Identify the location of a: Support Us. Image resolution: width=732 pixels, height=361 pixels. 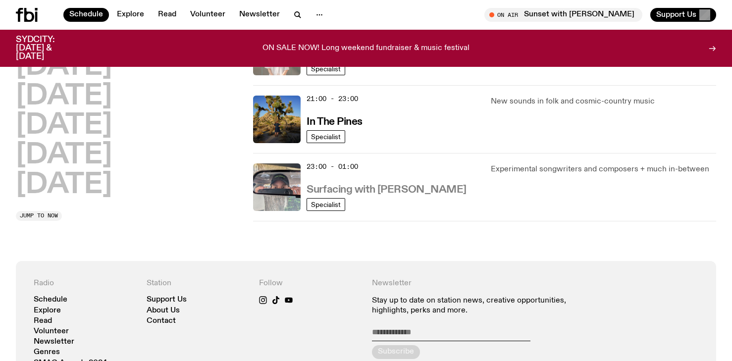
(166, 300).